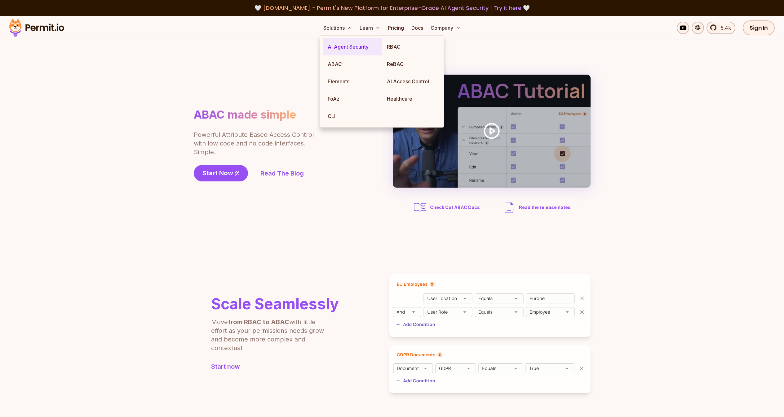 The width and height of the screenshot is (784, 417). Describe the element at coordinates (37, 28) in the screenshot. I see `img: Permit logo` at that location.